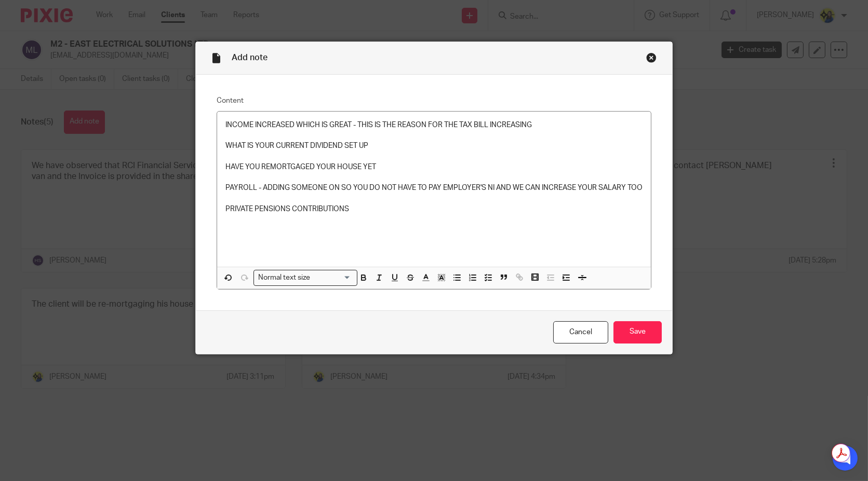  What do you see at coordinates (433, 146) in the screenshot?
I see `p: WHAT IS YOUR CURRENT DIVIDEND SET UP` at bounding box center [433, 146].